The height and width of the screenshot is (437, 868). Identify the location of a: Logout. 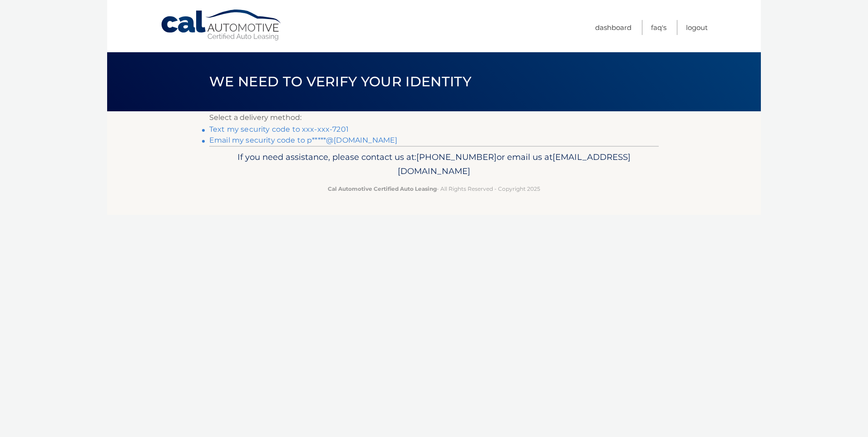
(697, 27).